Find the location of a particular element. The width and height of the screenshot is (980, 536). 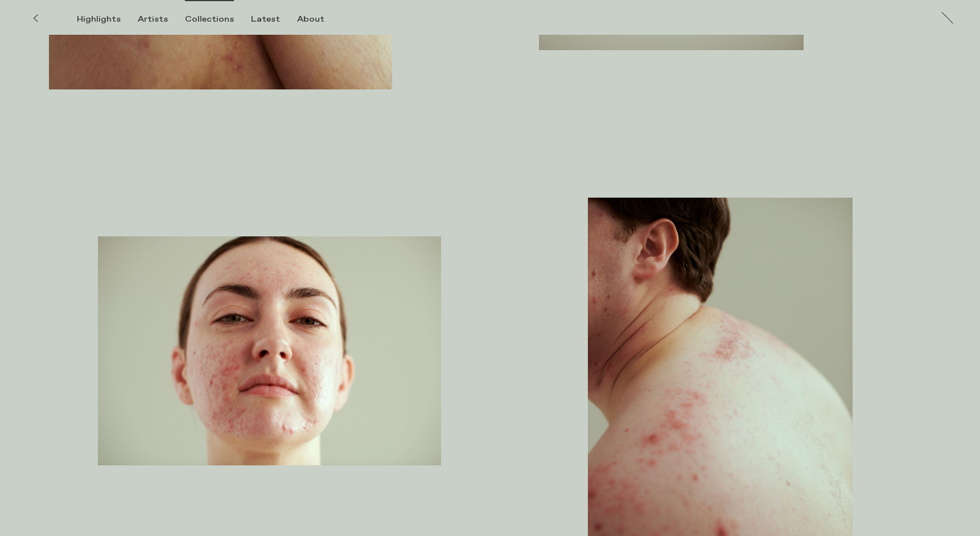

div: About is located at coordinates (311, 20).